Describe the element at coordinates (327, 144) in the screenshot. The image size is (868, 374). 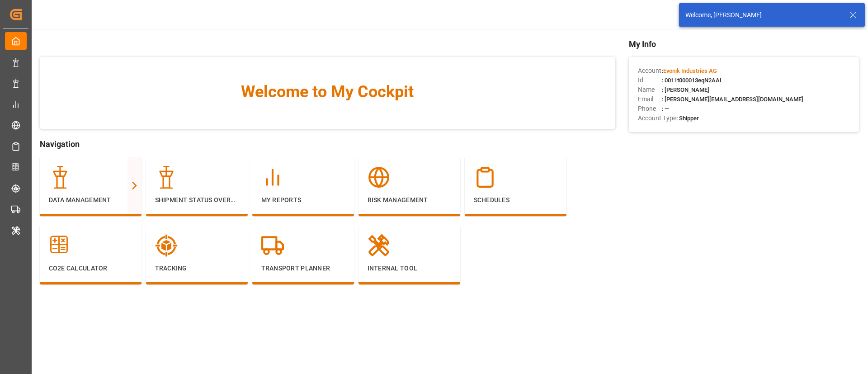
I see `span: Navigation` at that location.